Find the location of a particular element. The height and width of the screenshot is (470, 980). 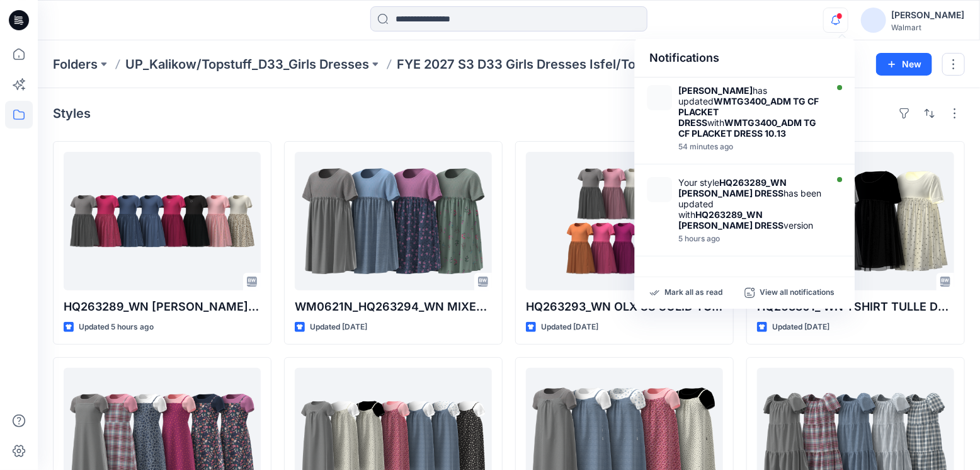

div: Your style has been updated with version is located at coordinates (751, 203).